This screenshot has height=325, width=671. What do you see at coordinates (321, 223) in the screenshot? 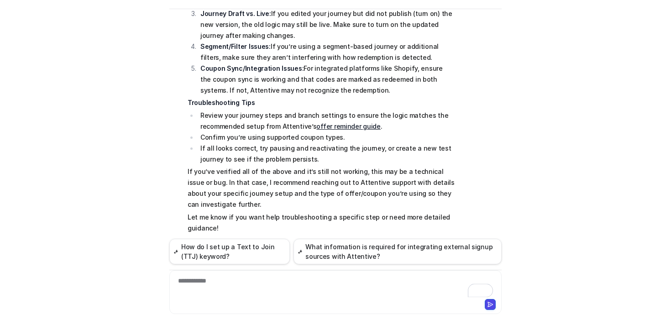
I see `p: Let me know if you want help troubleshooting a specific step or need more detailed guidance!` at bounding box center [321, 223].